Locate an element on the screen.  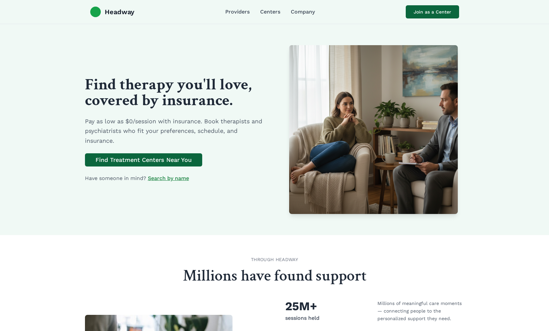
img: Woman in therapy session sitting comfortably is located at coordinates (374, 129).